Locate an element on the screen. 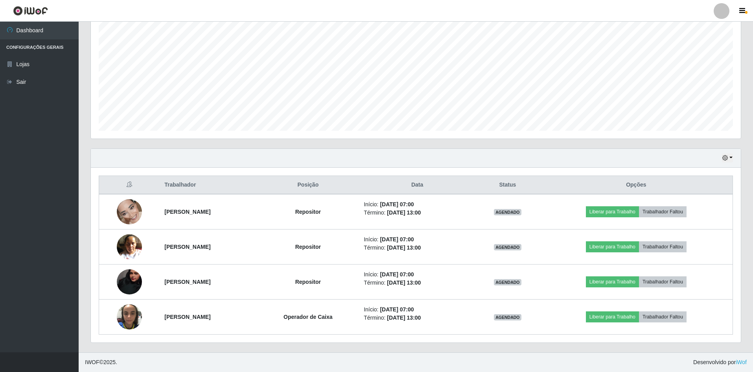 The image size is (753, 372). span: © 2025 . is located at coordinates (101, 362).